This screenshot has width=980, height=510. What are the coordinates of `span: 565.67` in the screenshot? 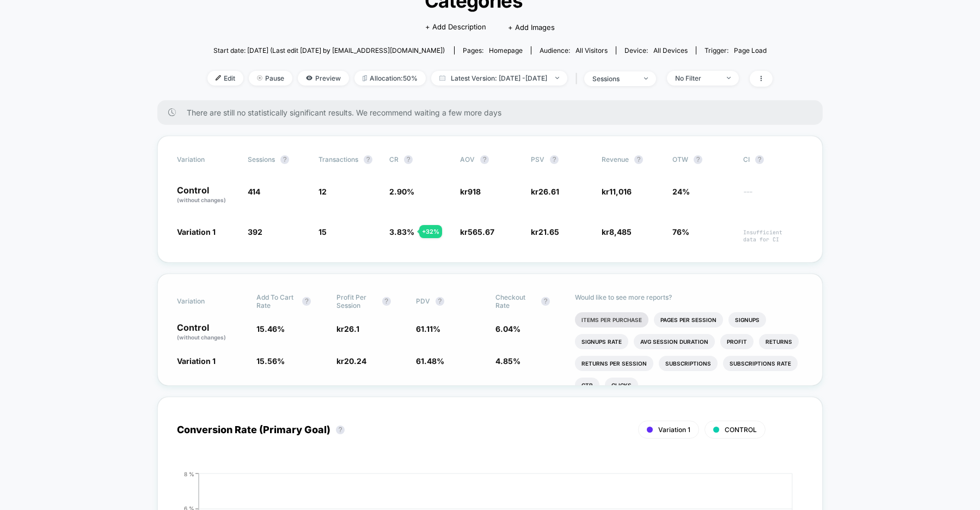 It's located at (481, 231).